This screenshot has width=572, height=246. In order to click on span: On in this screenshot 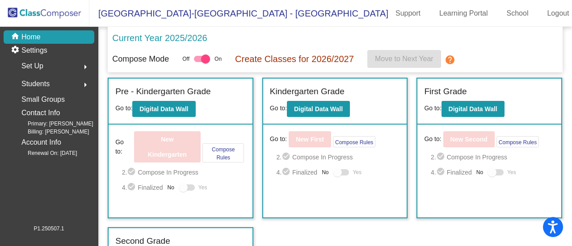, I will do `click(218, 59)`.